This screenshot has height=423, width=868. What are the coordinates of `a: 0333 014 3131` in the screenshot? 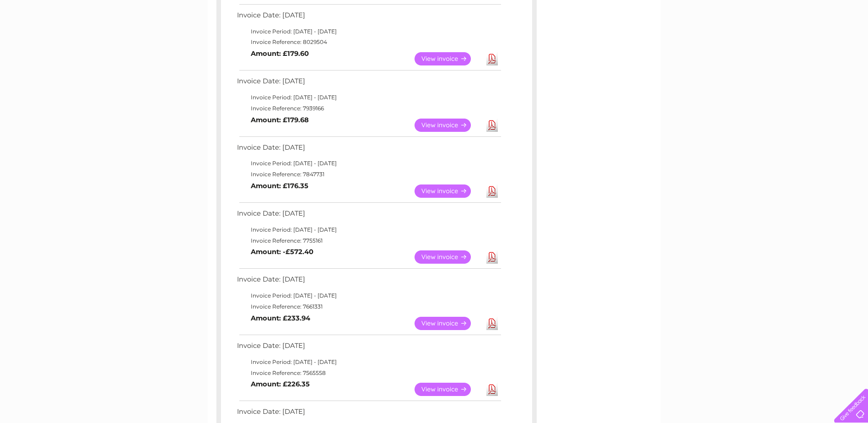 It's located at (728, 10).